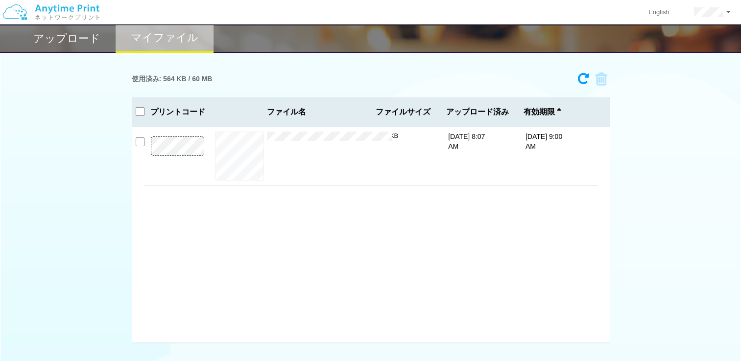 The height and width of the screenshot is (361, 741). What do you see at coordinates (319, 112) in the screenshot?
I see `span: ファイル名` at bounding box center [319, 112].